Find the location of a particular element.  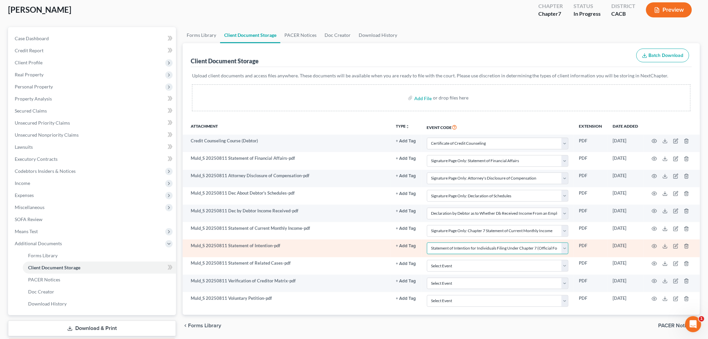

button: TYPEunfold_more is located at coordinates (403, 126).